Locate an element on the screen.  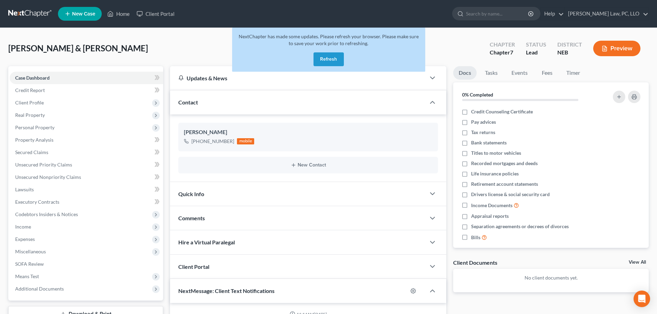
div: District is located at coordinates (570, 45).